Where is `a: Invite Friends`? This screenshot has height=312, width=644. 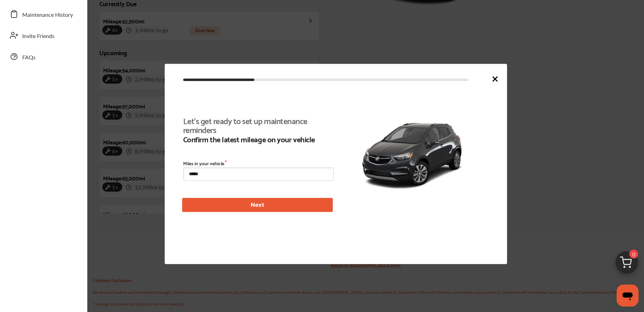 a: Invite Friends is located at coordinates (43, 35).